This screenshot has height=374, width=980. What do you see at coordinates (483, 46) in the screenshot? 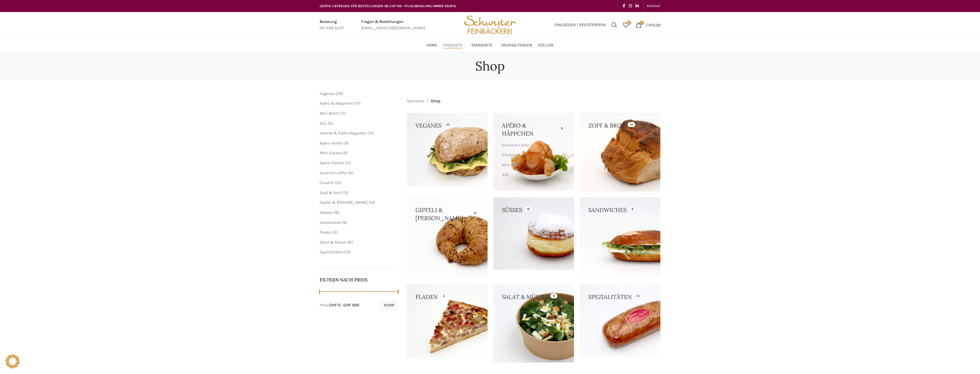
I see `a: Standorte` at bounding box center [483, 46].